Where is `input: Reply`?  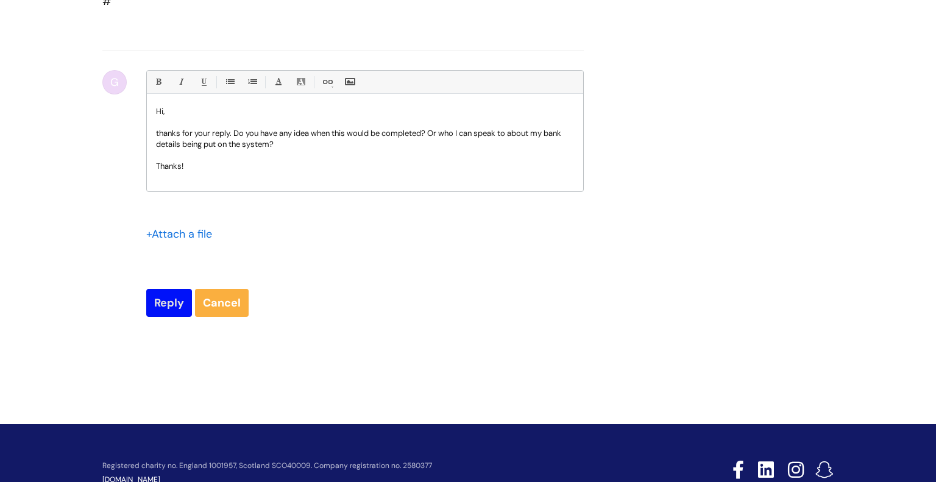
input: Reply is located at coordinates (169, 303).